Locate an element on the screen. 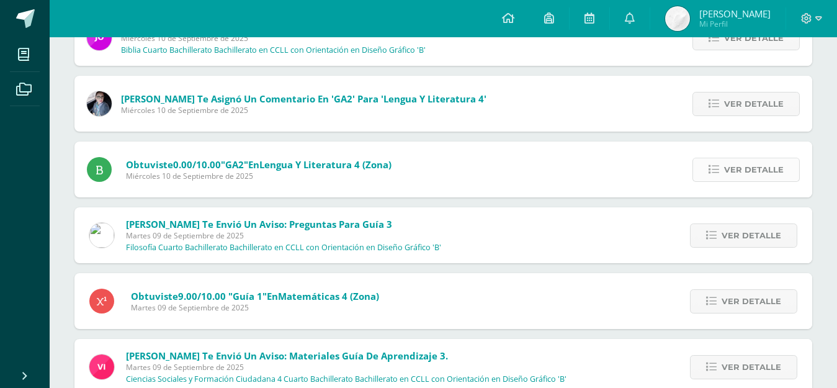  span: Lengua y Literatura 4 (Zona) is located at coordinates (325, 164).